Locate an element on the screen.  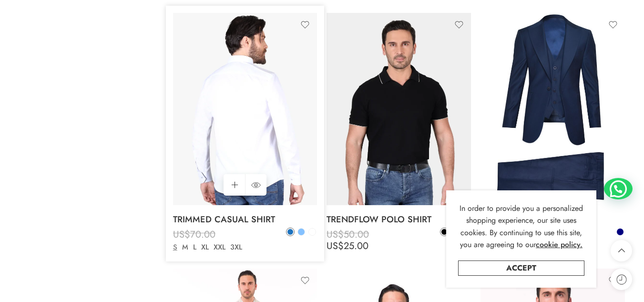
a: M is located at coordinates (185, 247).